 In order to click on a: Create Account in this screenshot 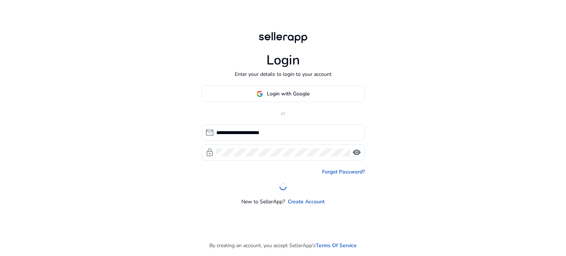, I will do `click(306, 202)`.